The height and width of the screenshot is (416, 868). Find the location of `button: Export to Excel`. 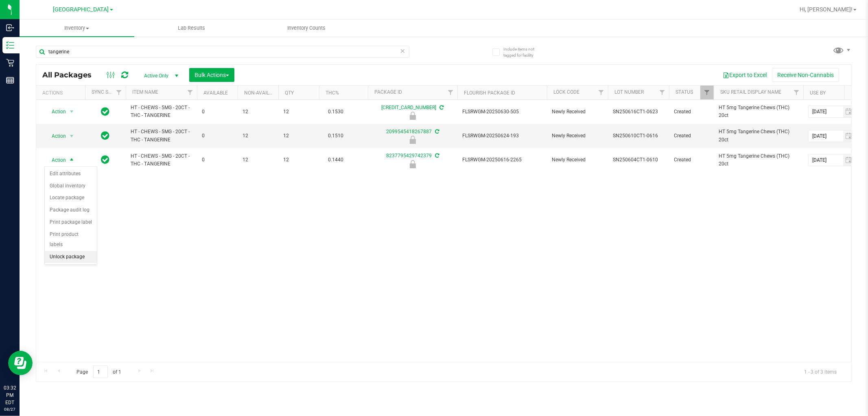

button: Export to Excel is located at coordinates (745, 75).